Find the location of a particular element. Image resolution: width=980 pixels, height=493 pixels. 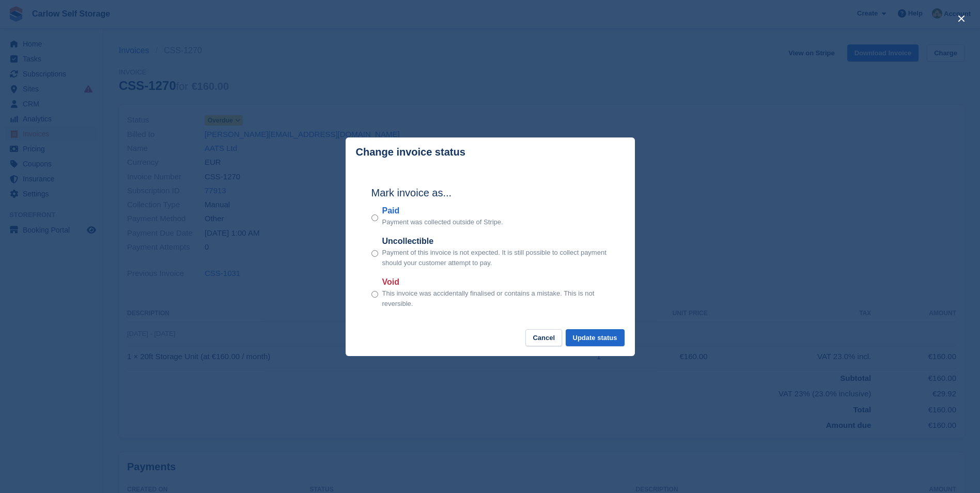

h2: Mark invoice as... is located at coordinates (490, 193).